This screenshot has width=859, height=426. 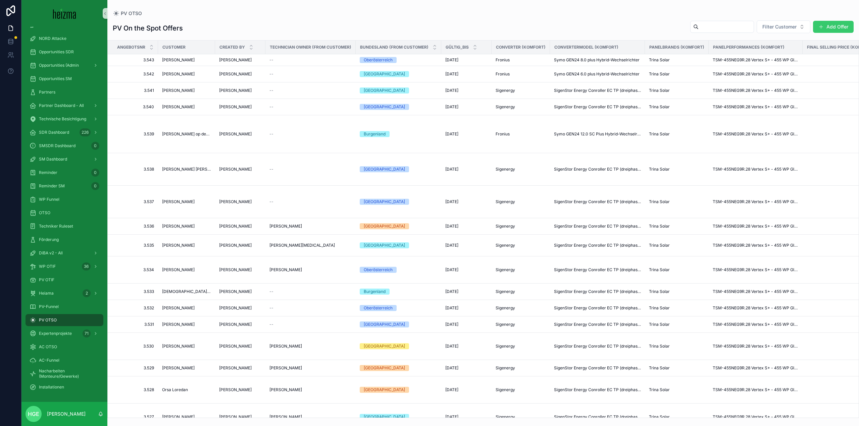 What do you see at coordinates (64, 106) in the screenshot?
I see `a: Partner Dashboard - All` at bounding box center [64, 106].